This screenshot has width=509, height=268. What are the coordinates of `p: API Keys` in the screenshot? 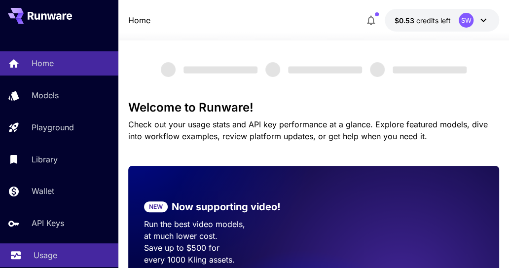 It's located at (48, 223).